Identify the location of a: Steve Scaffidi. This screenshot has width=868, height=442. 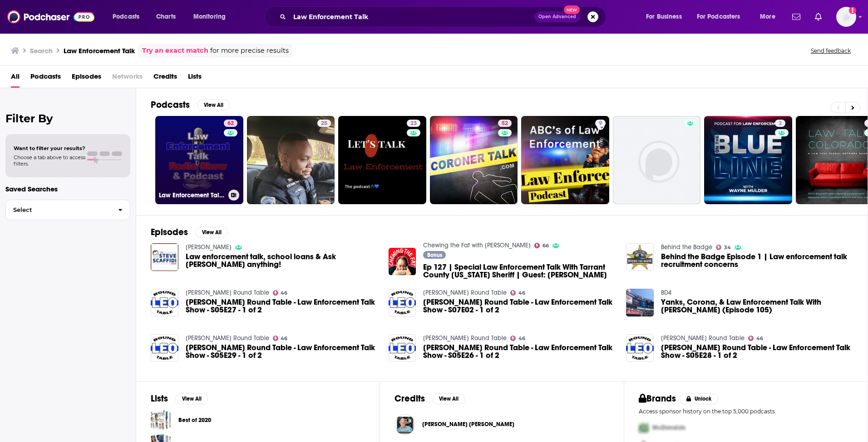
(208, 247).